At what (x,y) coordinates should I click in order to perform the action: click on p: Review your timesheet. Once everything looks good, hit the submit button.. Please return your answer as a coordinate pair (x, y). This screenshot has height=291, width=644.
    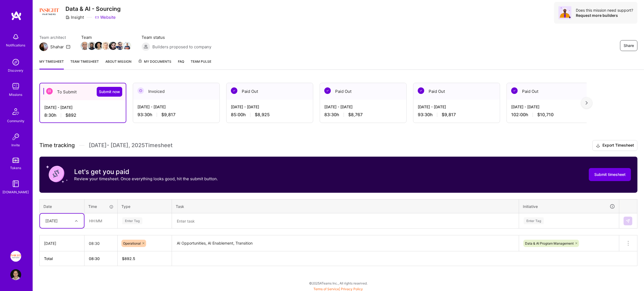
    Looking at the image, I should click on (146, 179).